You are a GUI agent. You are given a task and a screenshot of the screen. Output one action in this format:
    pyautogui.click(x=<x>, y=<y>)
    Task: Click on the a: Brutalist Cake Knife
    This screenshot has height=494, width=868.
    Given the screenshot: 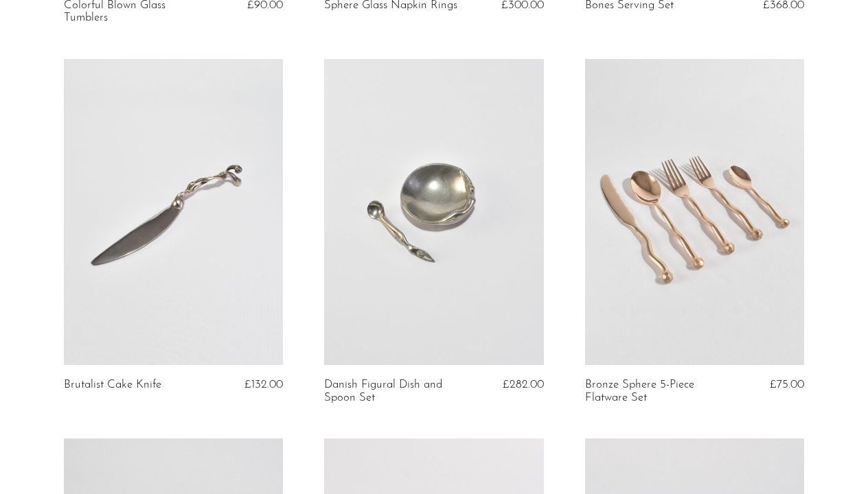 What is the action you would take?
    pyautogui.click(x=113, y=385)
    